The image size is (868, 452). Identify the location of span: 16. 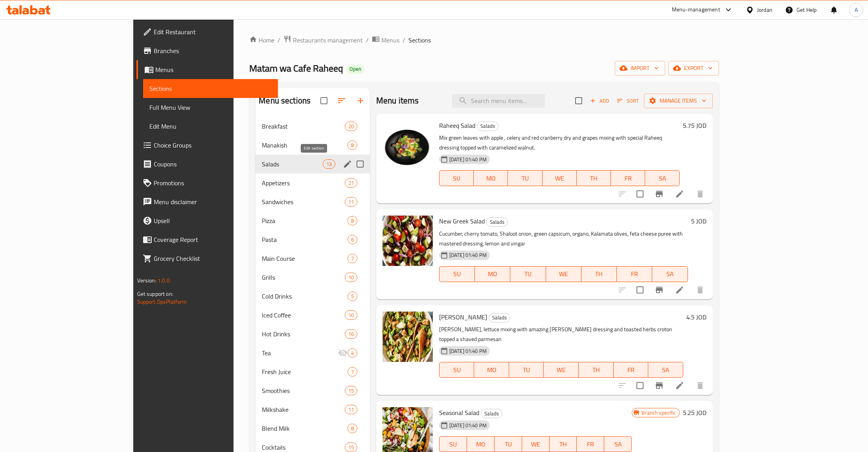
(351, 334).